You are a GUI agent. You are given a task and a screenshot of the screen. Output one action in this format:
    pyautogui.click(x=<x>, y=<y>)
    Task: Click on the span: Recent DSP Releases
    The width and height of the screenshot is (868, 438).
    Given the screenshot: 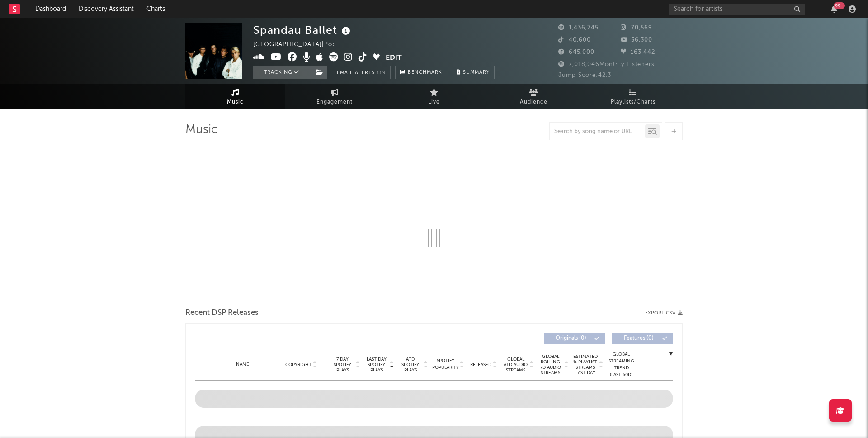 What is the action you would take?
    pyautogui.click(x=222, y=313)
    